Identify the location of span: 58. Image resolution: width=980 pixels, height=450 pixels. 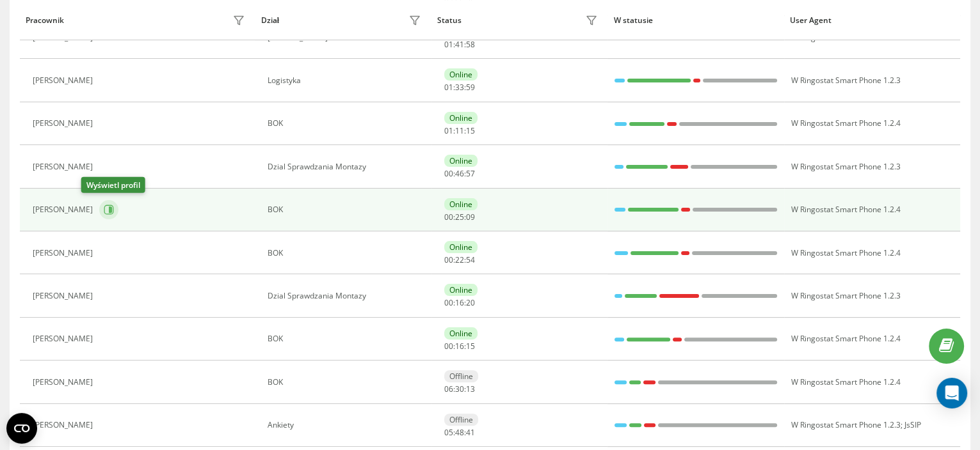
(471, 44).